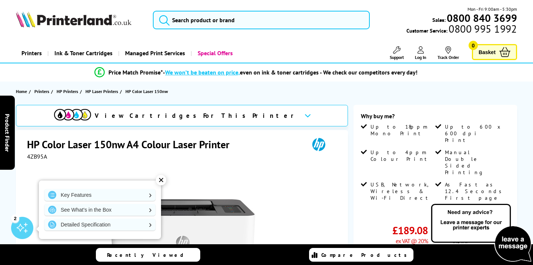 The height and width of the screenshot is (265, 533). What do you see at coordinates (410, 230) in the screenshot?
I see `span: £189.08` at bounding box center [410, 230].